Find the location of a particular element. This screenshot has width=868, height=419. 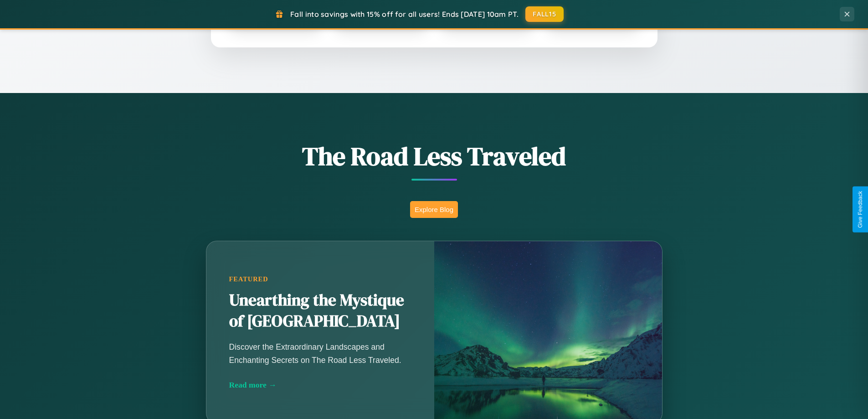

div: Give Feedback is located at coordinates (860, 210).